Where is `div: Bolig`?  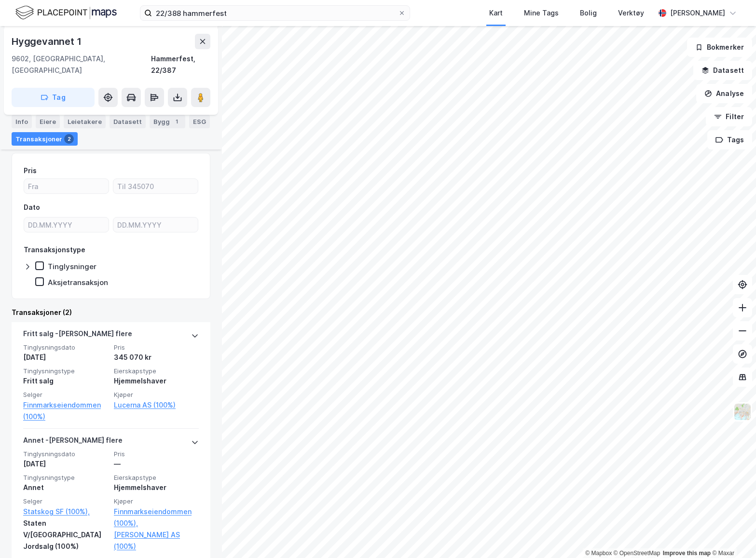 div: Bolig is located at coordinates (588, 13).